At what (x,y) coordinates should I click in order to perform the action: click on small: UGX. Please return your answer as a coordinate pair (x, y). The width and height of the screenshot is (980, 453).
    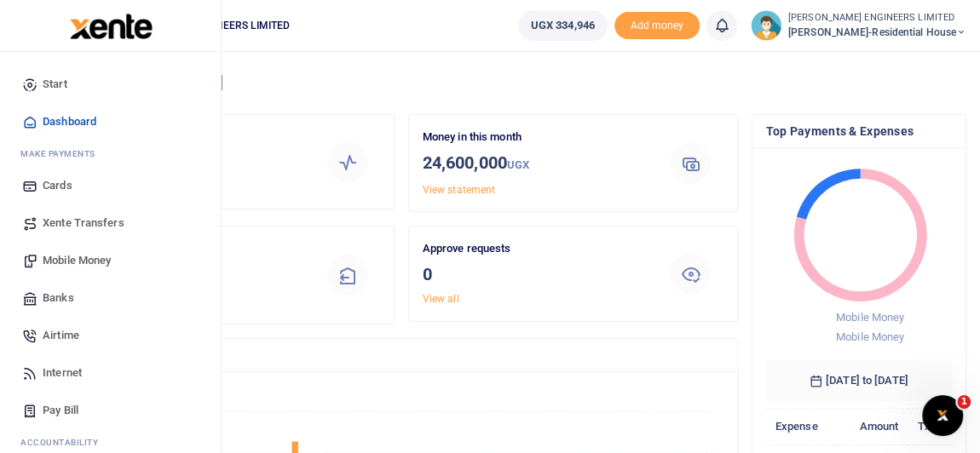
    Looking at the image, I should click on (518, 164).